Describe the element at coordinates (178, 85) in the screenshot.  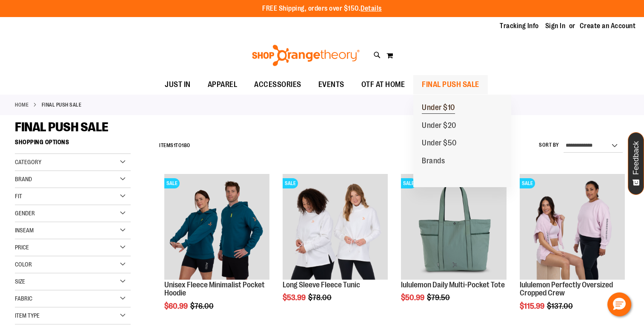
I see `a: JUST IN` at that location.